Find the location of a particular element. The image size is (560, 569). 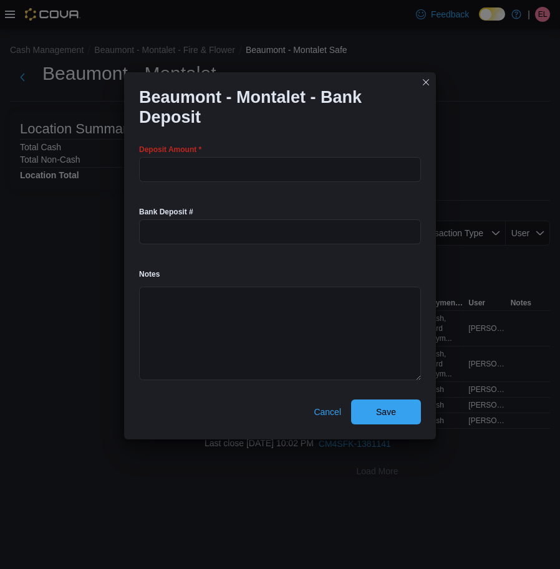

button: Cancel is located at coordinates (327, 412).